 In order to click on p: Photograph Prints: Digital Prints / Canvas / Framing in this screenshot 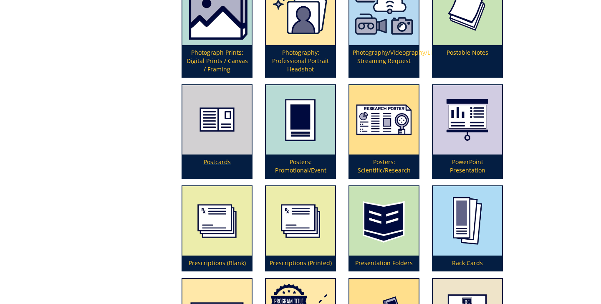, I will do `click(217, 61)`.